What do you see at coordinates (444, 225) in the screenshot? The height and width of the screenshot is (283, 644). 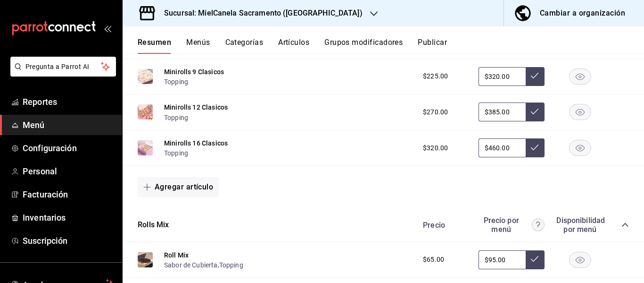 I see `div: Precio` at bounding box center [444, 225].